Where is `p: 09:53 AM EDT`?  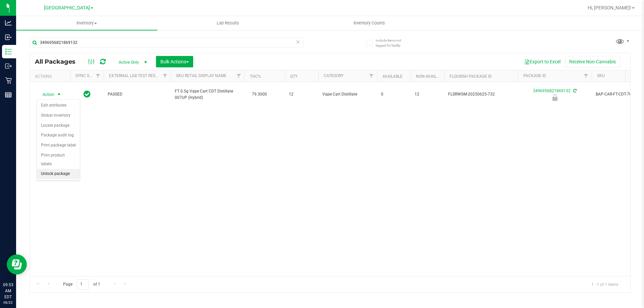 p: 09:53 AM EDT is located at coordinates (8, 291).